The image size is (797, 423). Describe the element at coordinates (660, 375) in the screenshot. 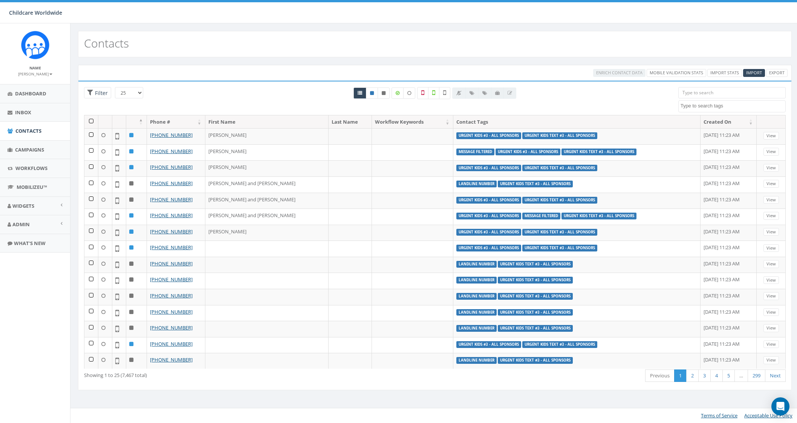

I see `a: Previous` at that location.